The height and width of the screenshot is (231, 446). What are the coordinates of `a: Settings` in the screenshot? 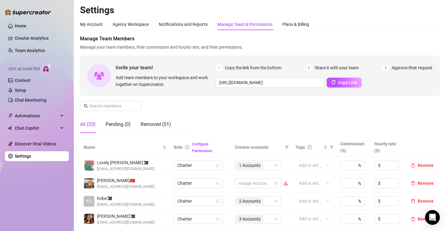 It's located at (23, 156).